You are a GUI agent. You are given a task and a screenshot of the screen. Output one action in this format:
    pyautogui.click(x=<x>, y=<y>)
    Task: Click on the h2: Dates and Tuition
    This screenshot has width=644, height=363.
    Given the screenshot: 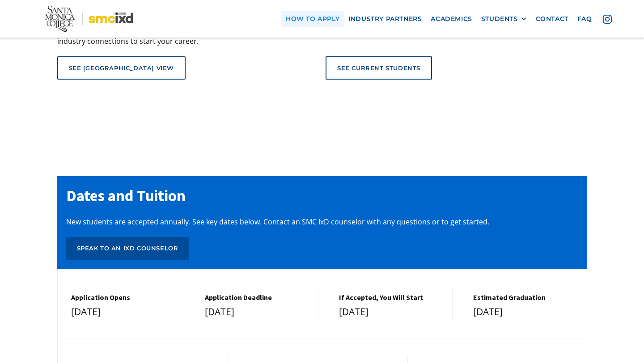 What is the action you would take?
    pyautogui.click(x=322, y=196)
    